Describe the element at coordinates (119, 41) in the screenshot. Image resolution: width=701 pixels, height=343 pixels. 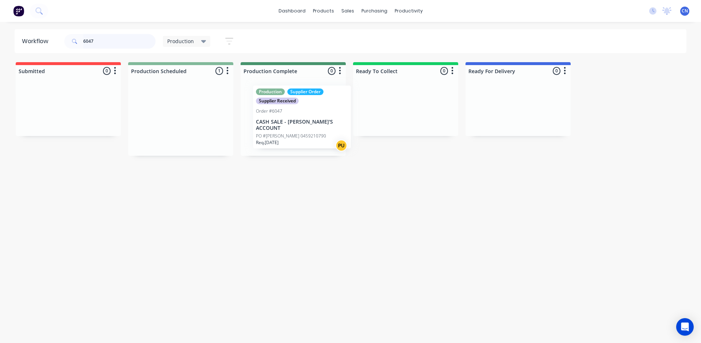
I see `input: Search for orders...` at that location.